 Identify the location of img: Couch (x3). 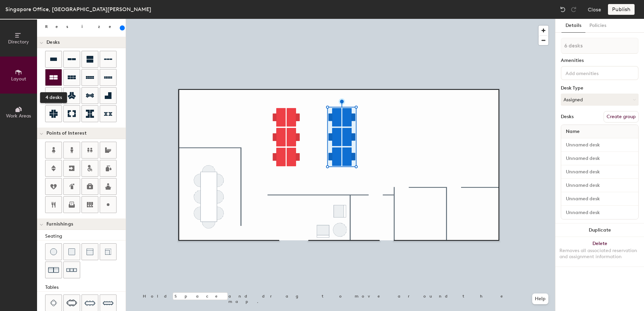
(72, 270).